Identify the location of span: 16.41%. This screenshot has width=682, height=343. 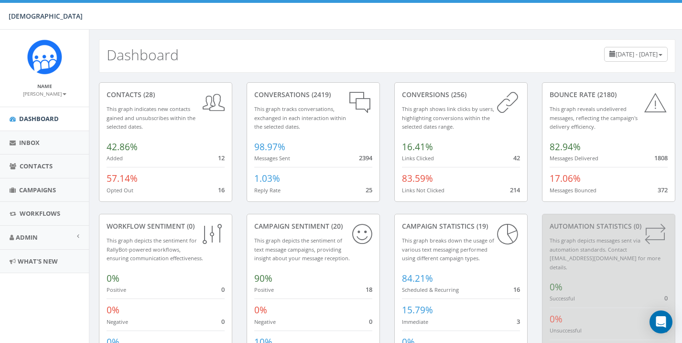
(417, 147).